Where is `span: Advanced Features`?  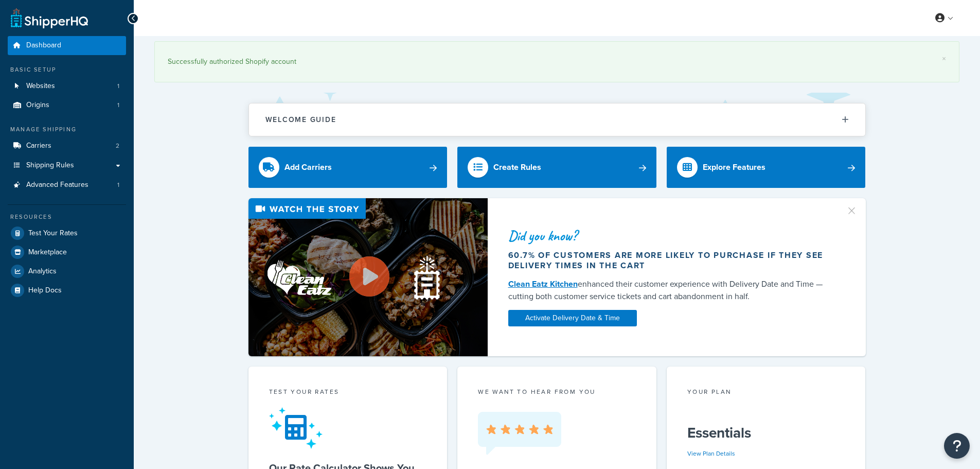
span: Advanced Features is located at coordinates (57, 185).